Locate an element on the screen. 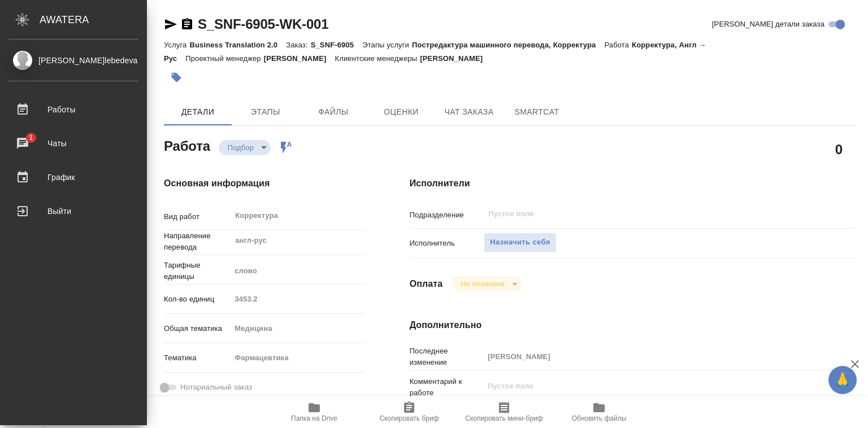  button: Скопировать мини-бриф is located at coordinates (504, 412).